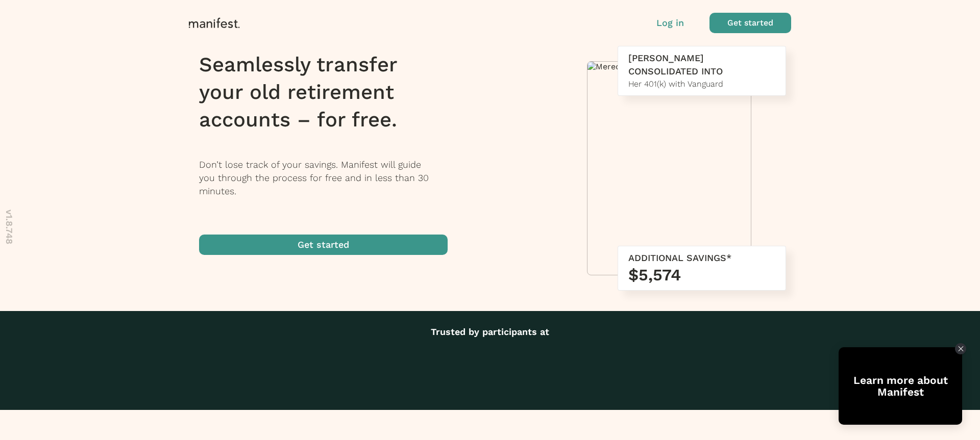  What do you see at coordinates (961, 349) in the screenshot?
I see `div: Close Tolstoy widget` at bounding box center [961, 349].